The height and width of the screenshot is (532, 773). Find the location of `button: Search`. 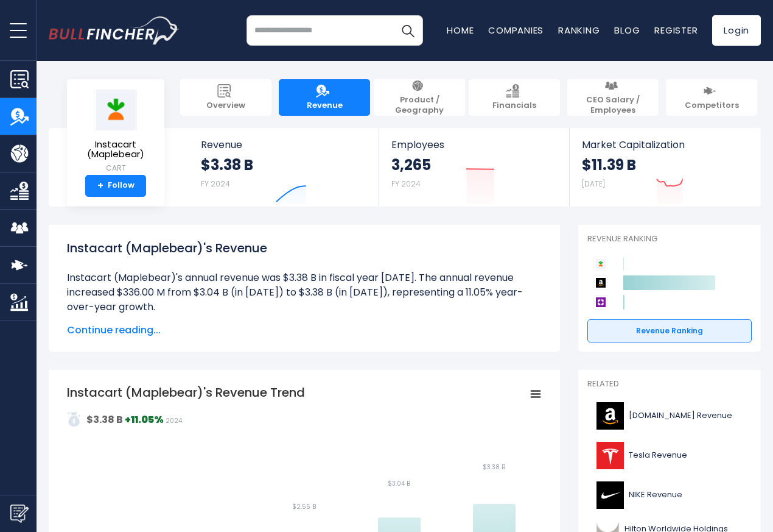

button: Search is located at coordinates (408, 31).